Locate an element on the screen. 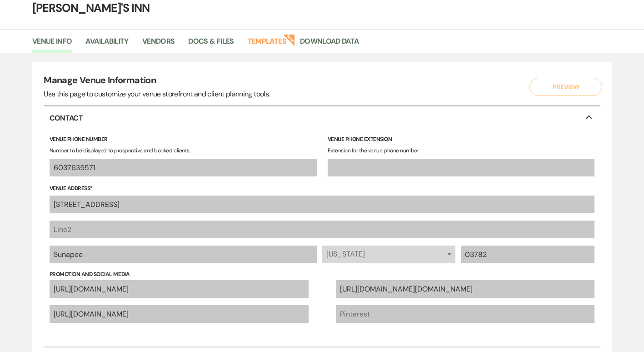  h4: Manage Venue Information is located at coordinates (156, 81).